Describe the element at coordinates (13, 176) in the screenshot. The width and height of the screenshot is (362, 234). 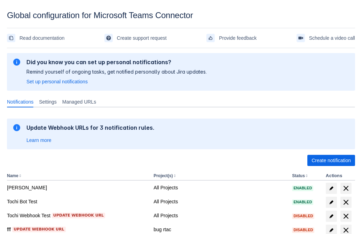
I see `button: Name` at that location.